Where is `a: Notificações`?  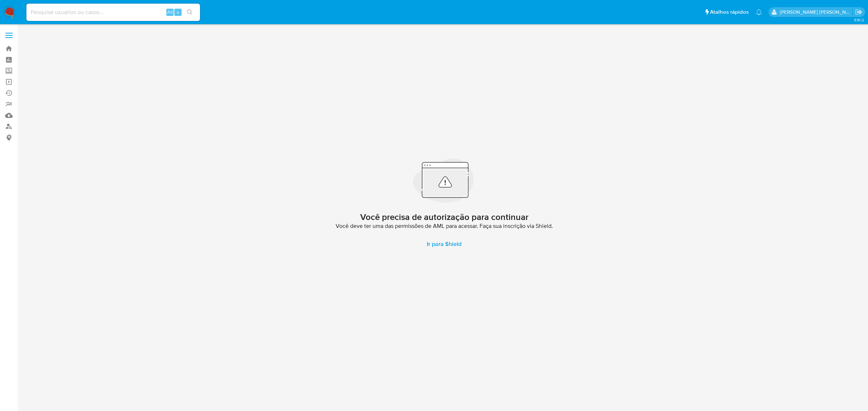
a: Notificações is located at coordinates (759, 12).